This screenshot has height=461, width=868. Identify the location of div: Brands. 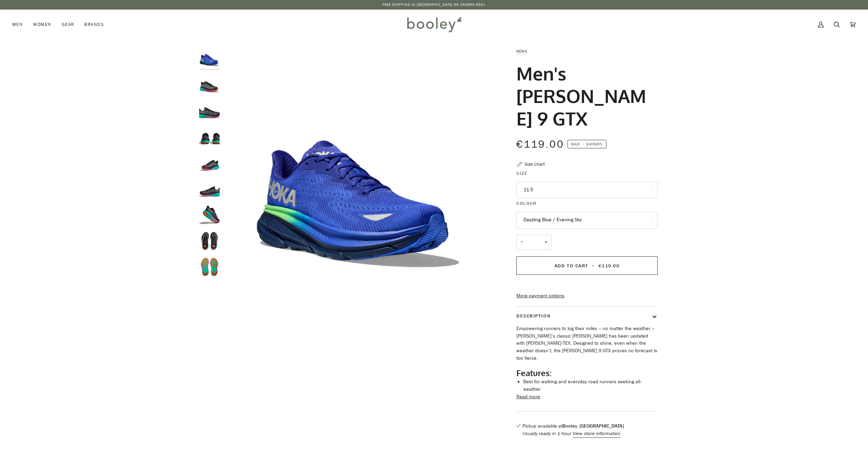
(94, 24).